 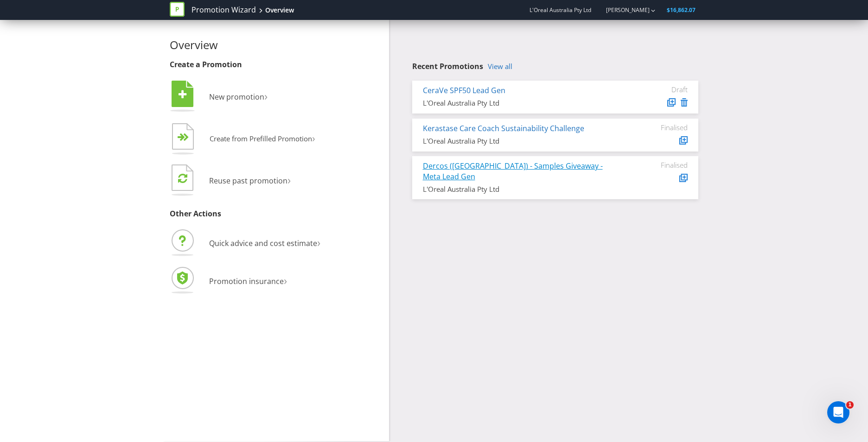 I want to click on h3: Other Actions, so click(x=276, y=215).